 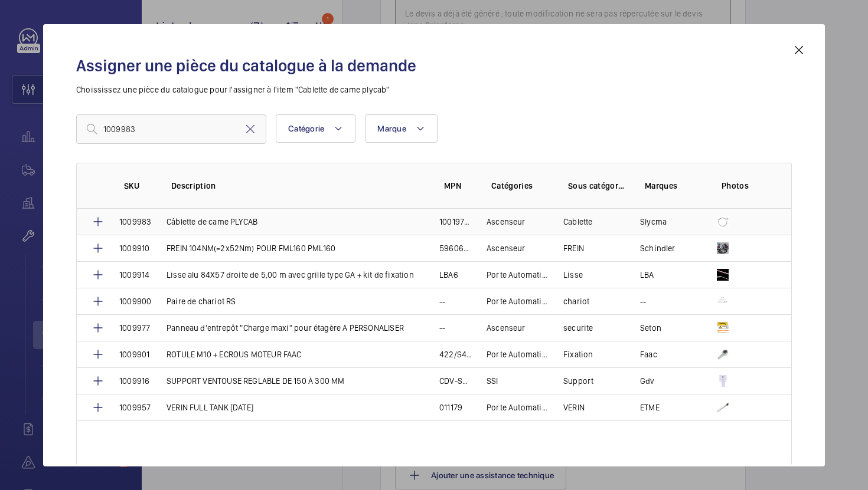 I want to click on button: Catégorie, so click(x=315, y=129).